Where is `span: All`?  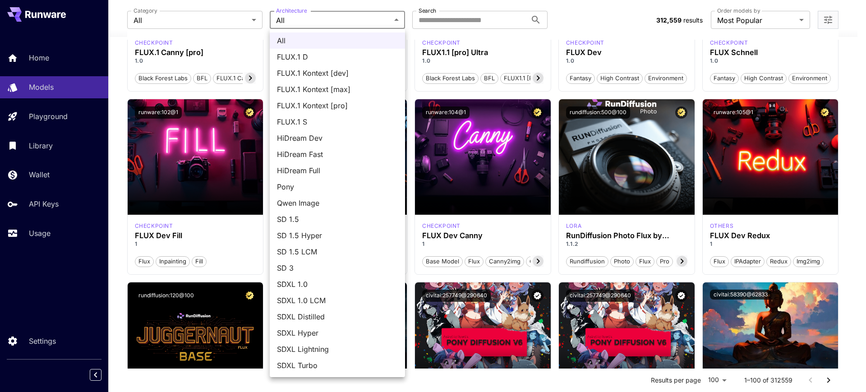
span: All is located at coordinates (338, 41).